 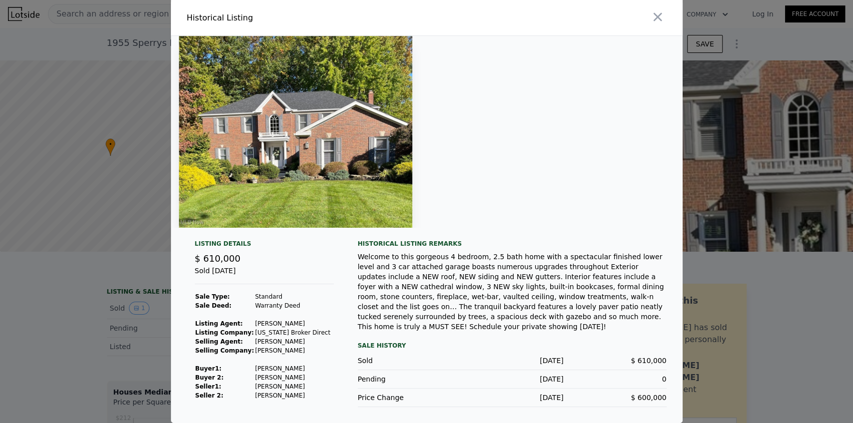 I want to click on strong: Listing Company:, so click(x=224, y=333).